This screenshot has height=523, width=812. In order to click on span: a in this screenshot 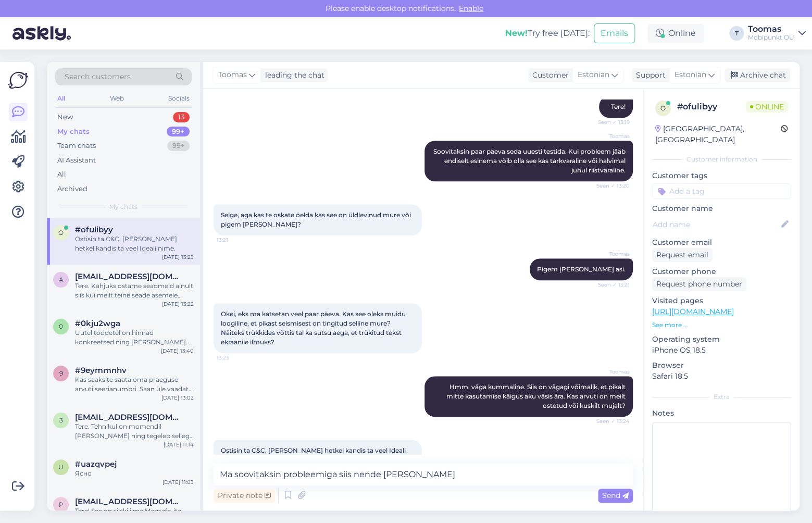, I will do `click(61, 279)`.